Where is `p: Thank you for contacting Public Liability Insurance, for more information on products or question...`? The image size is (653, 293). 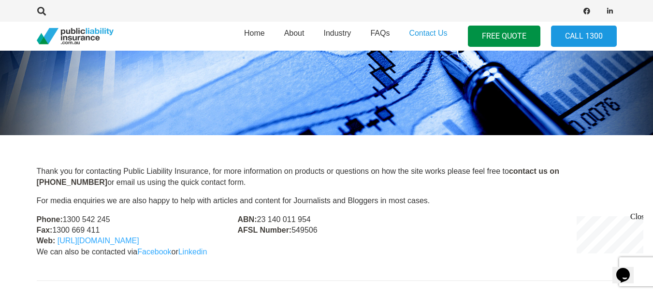 p: Thank you for contacting Public Liability Insurance, for more information on products or question... is located at coordinates (327, 177).